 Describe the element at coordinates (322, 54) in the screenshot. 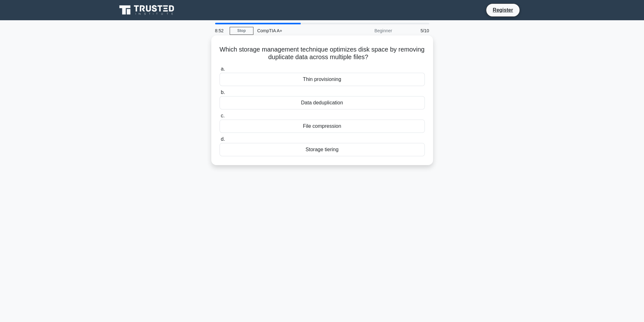

I see `h5: Which storage management technique optimizes disk space by removing duplicate data across multipl...` at that location.